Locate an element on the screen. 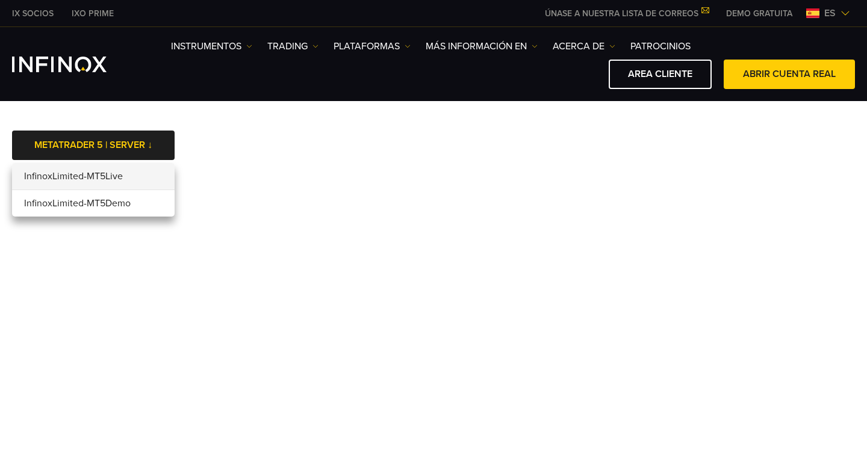 The width and height of the screenshot is (867, 474). a: PLATAFORMAS is located at coordinates (372, 46).